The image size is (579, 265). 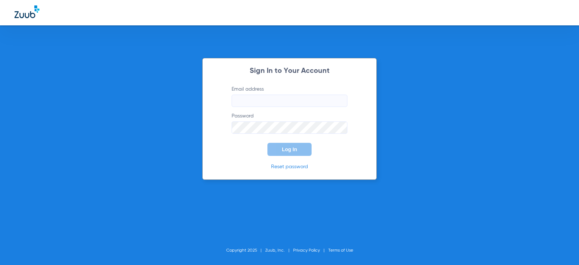 What do you see at coordinates (279, 250) in the screenshot?
I see `li: Zuub, Inc.` at bounding box center [279, 250].